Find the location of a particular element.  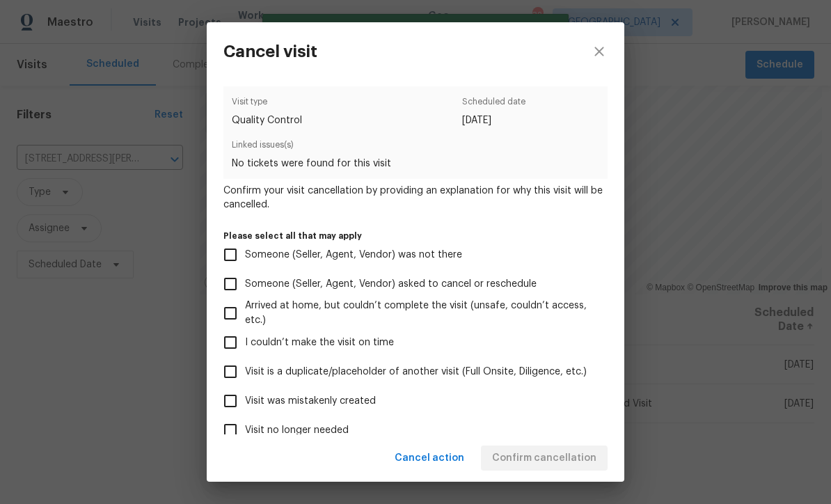

span: Visit no longer needed is located at coordinates (296, 430).